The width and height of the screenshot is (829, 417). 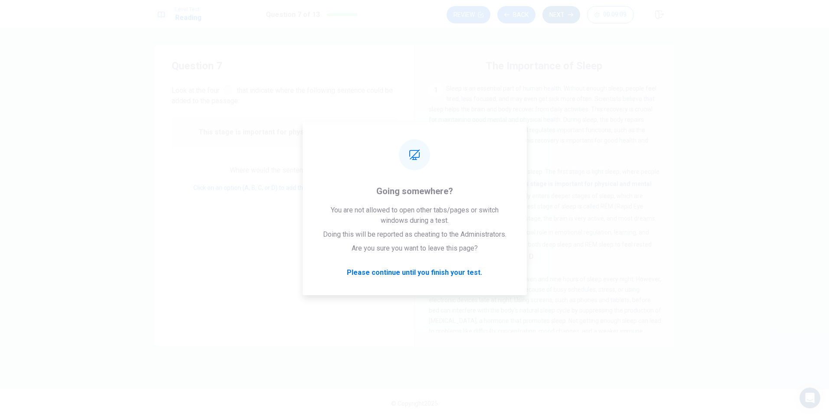 I want to click on span: Look at the four that indicate where the following sentence could be added to the passage:, so click(x=284, y=94).